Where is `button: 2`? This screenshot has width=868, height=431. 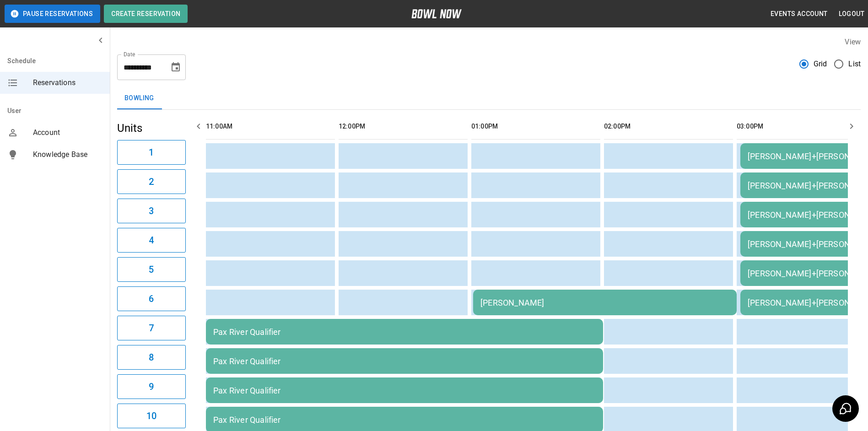 button: 2 is located at coordinates (151, 182).